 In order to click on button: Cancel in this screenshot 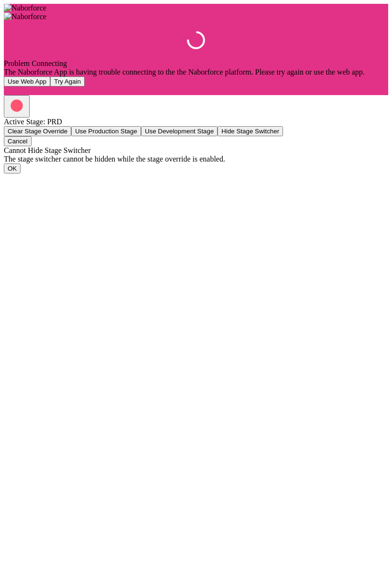, I will do `click(18, 141)`.